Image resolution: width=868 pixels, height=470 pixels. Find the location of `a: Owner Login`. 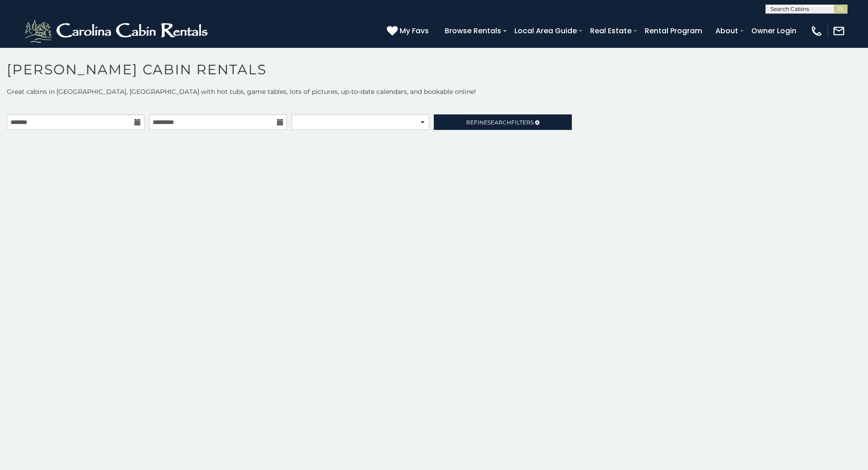

a: Owner Login is located at coordinates (774, 31).